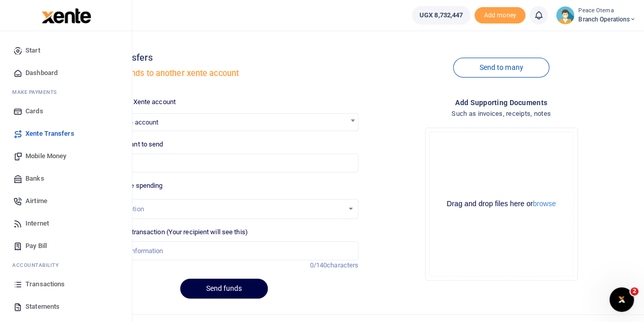  Describe the element at coordinates (66, 111) in the screenshot. I see `a: Cards` at that location.